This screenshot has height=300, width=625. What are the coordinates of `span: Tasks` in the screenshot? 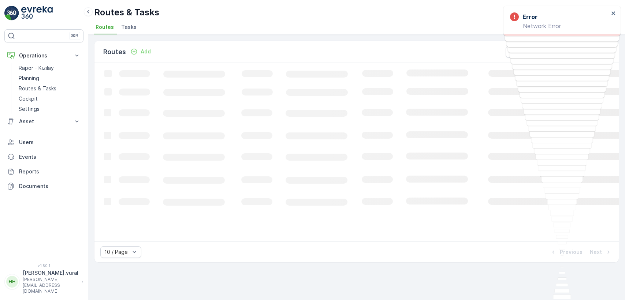 It's located at (129, 27).